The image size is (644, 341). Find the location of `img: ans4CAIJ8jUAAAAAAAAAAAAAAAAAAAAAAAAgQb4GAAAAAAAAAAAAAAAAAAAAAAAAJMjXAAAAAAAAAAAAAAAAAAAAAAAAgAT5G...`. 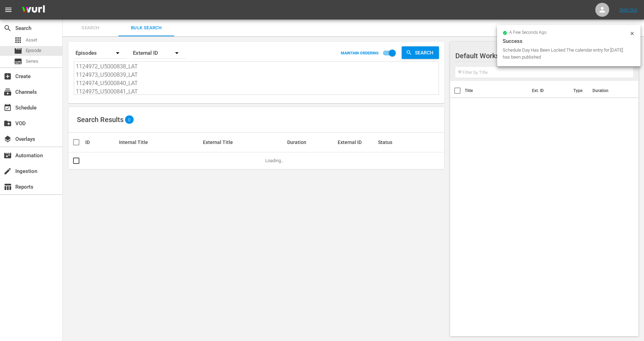

img: ans4CAIJ8jUAAAAAAAAAAAAAAAAAAAAAAAAgQb4GAAAAAAAAAAAAAAAAAAAAAAAAJMjXAAAAAAAAAAAAAAAAAAAAAAAAgAT5G... is located at coordinates (33, 10).